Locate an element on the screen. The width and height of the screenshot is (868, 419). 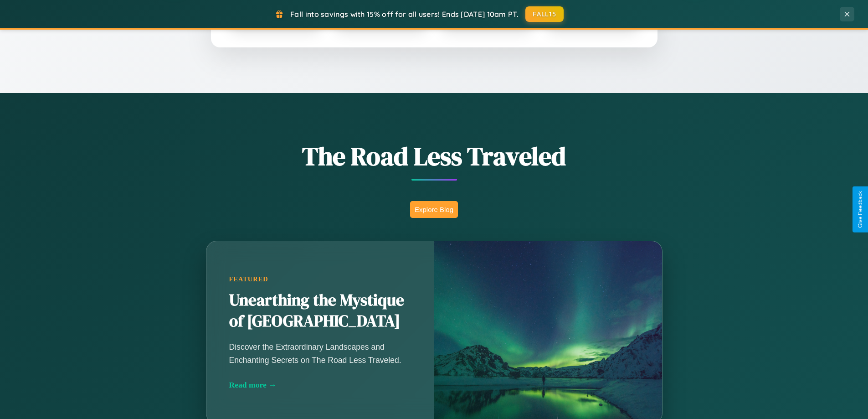
button: FALL15 is located at coordinates (545, 14).